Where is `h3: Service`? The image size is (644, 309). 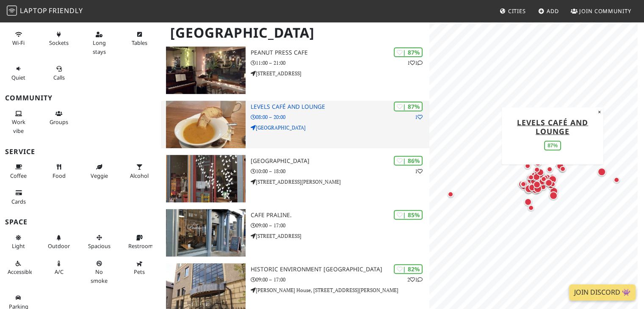
h3: Service is located at coordinates (81, 152).